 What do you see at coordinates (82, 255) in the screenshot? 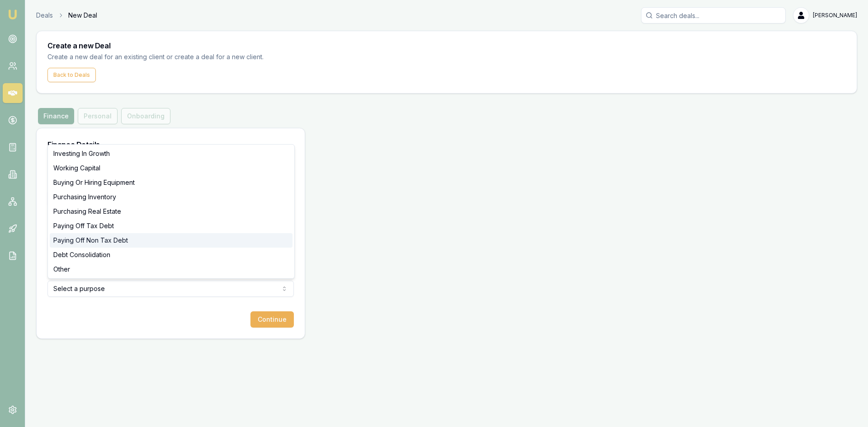
I see `span: Debt Consolidation` at bounding box center [82, 255].